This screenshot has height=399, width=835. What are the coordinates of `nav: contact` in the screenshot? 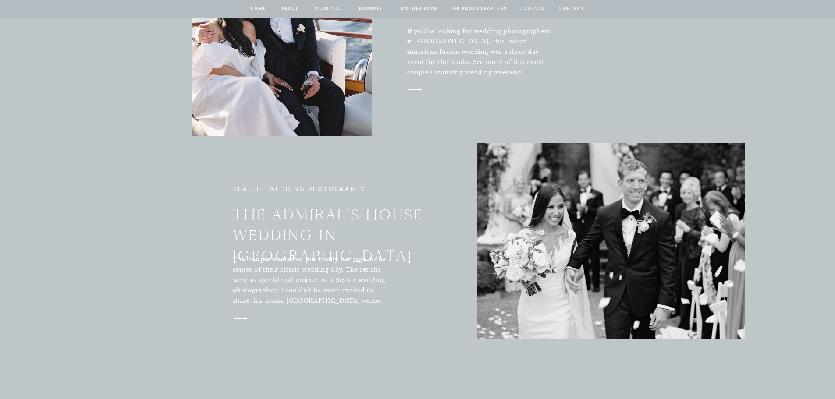 It's located at (572, 9).